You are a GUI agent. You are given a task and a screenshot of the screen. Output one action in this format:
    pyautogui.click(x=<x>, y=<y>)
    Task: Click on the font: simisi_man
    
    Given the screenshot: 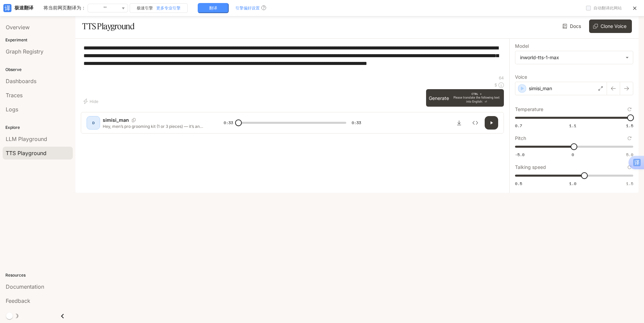 What is the action you would take?
    pyautogui.click(x=540, y=88)
    